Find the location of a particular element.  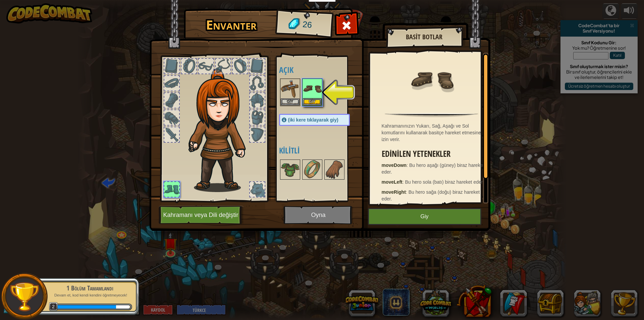

p: Devam et, kod kendi kendini öğretmeyecek! is located at coordinates (90, 296).